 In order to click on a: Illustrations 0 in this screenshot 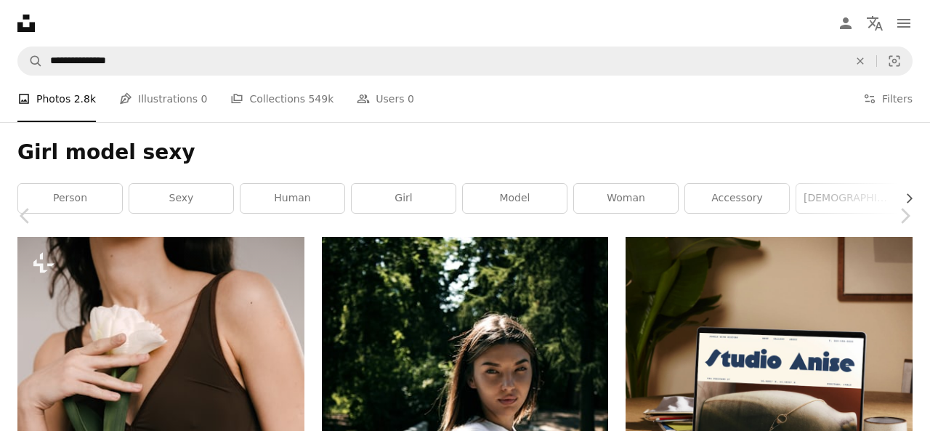, I will do `click(163, 99)`.